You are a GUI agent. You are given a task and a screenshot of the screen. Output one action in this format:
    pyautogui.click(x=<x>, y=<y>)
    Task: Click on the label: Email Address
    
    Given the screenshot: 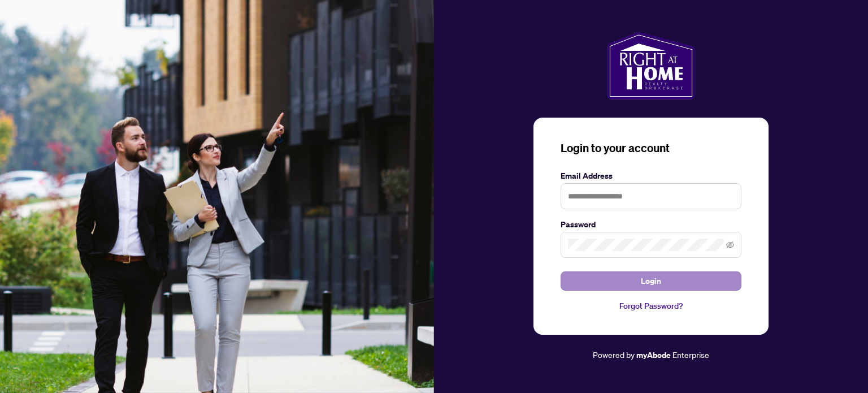 What is the action you would take?
    pyautogui.click(x=651, y=176)
    